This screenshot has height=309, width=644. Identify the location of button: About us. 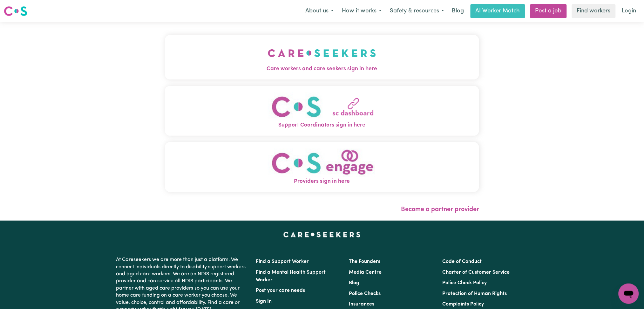
(319, 11).